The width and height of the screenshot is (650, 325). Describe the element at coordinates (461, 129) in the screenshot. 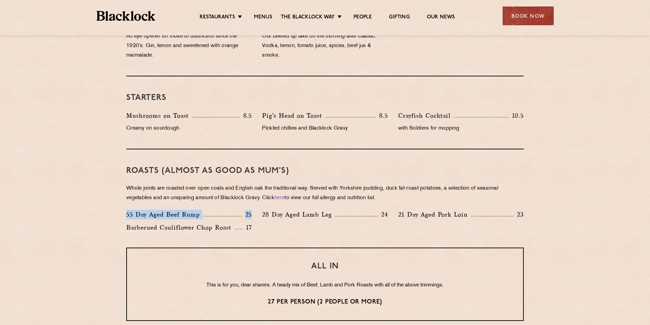

I see `p: with Soldiers for mopping` at that location.